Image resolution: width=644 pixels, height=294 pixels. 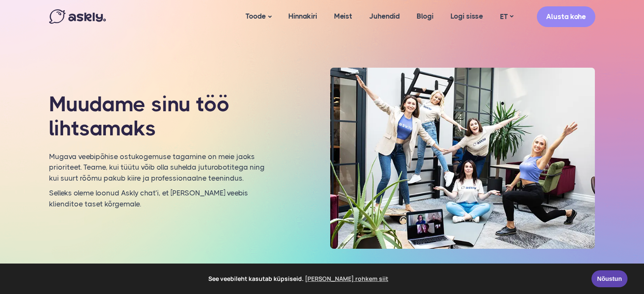 I want to click on p: Mugava veebipõhise ostukogemuse tagamine on meie jaoks prioriteet. Teame, kui tüütu võib olla suh..., so click(x=158, y=167).